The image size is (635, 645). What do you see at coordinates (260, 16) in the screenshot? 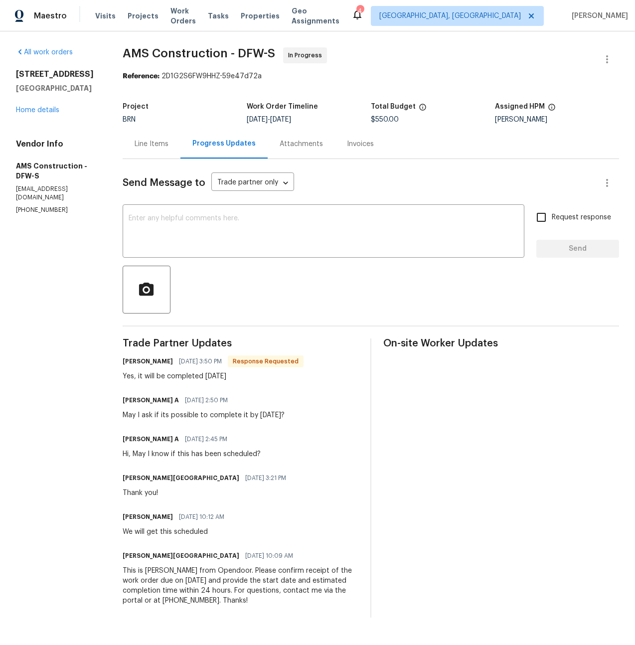
I see `span: Properties` at bounding box center [260, 16].